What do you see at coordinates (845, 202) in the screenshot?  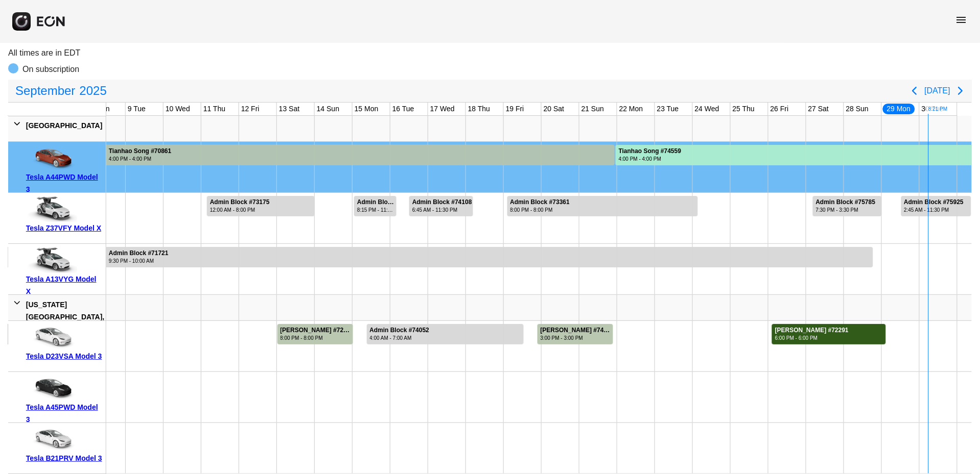 I see `div: Admin Block #75785` at bounding box center [845, 202].